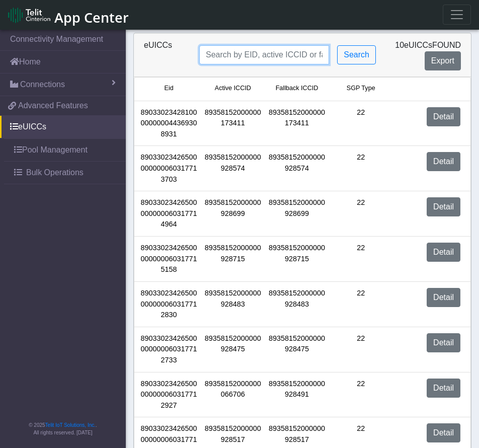 This screenshot has height=448, width=479. I want to click on div: 89033023426500000000060317713703, so click(169, 168).